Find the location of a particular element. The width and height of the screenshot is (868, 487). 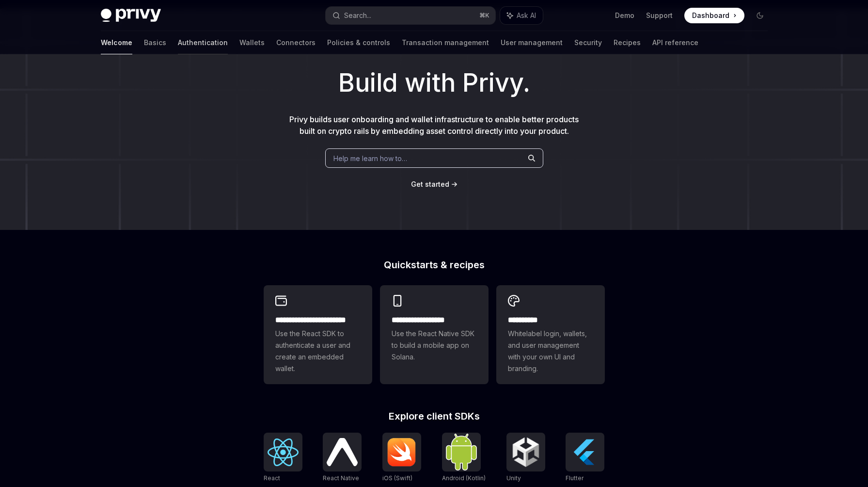

img: React Native is located at coordinates (342, 451).